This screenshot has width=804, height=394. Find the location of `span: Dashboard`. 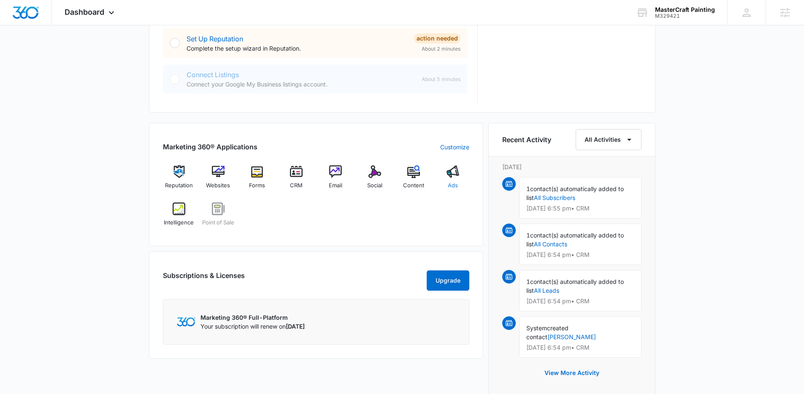

span: Dashboard is located at coordinates (84, 12).